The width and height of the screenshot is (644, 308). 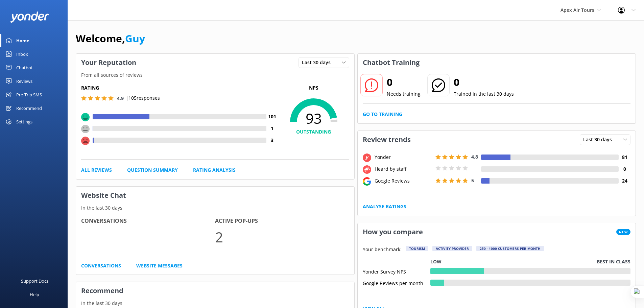 I want to click on p: From all sources of reviews, so click(x=215, y=75).